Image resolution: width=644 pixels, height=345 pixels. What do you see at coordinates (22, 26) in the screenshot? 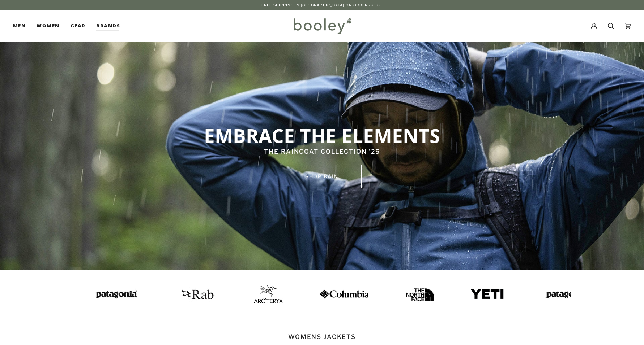
I see `a: Men` at bounding box center [22, 26].